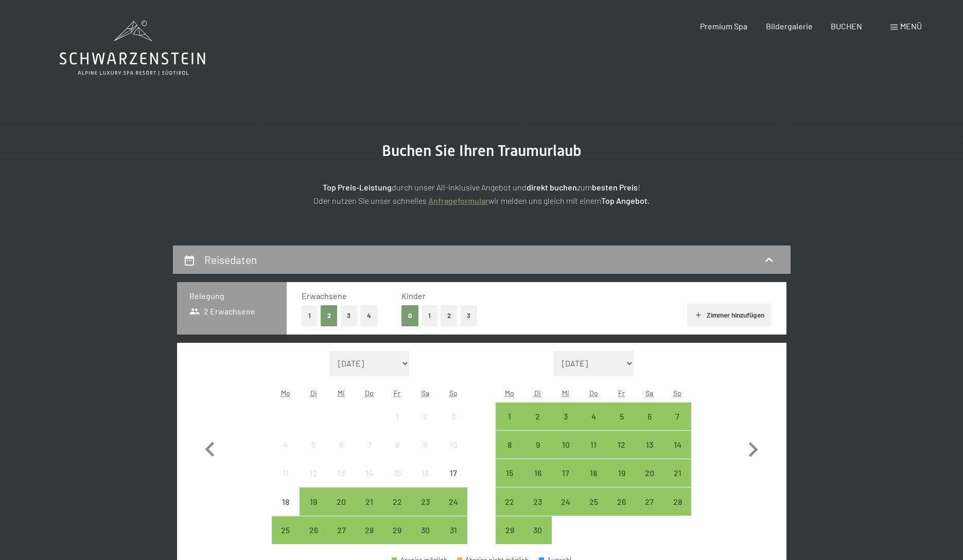 The width and height of the screenshot is (963, 560). What do you see at coordinates (370, 510) in the screenshot?
I see `div: 21` at bounding box center [370, 510].